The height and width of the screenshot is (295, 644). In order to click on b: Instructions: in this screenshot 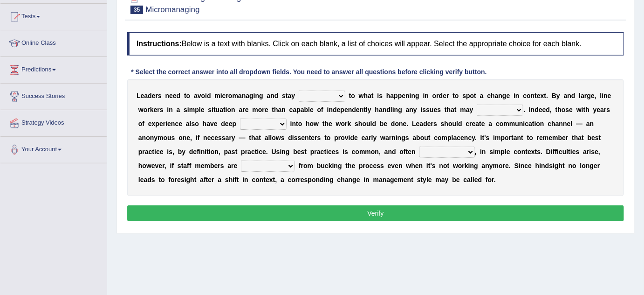, I will do `click(159, 43)`.